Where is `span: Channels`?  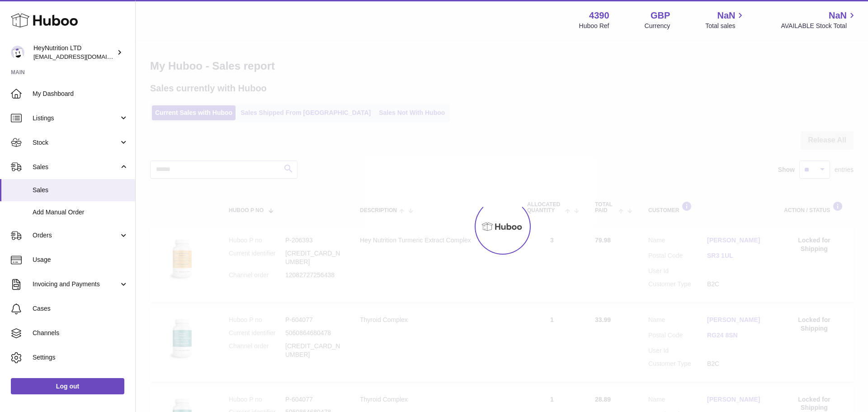
span: Channels is located at coordinates (80, 333).